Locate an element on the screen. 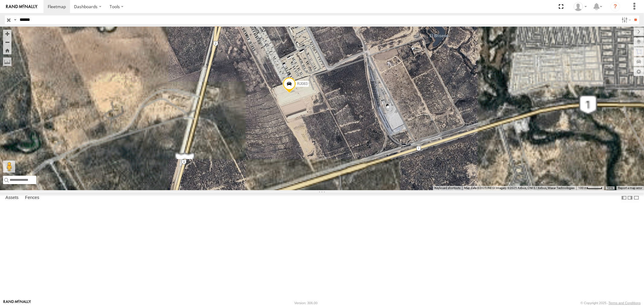 The height and width of the screenshot is (306, 644). label: Measure is located at coordinates (7, 62).